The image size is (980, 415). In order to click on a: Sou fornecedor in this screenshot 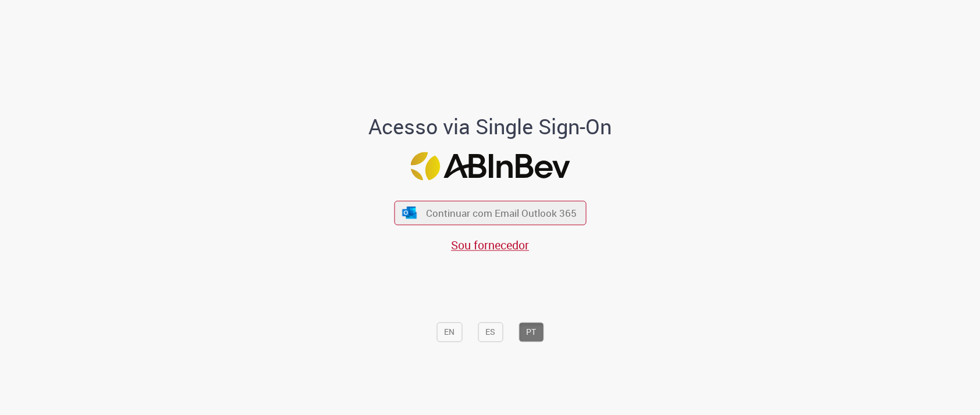, I will do `click(490, 245)`.